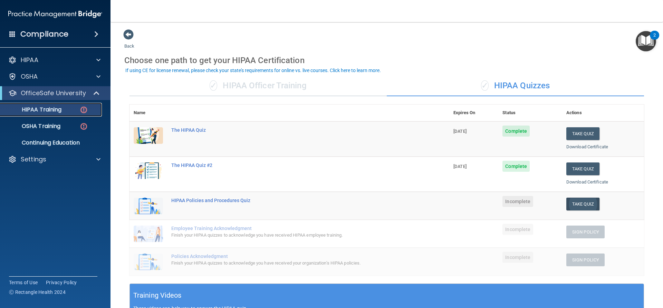 Image resolution: width=663 pixels, height=308 pixels. What do you see at coordinates (293, 256) in the screenshot?
I see `div: Policies Acknowledgment` at bounding box center [293, 256].